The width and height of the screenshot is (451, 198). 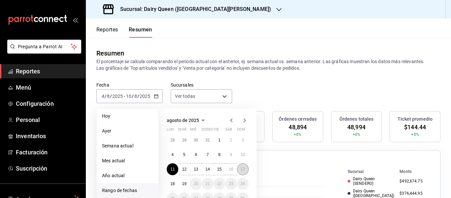 What do you see at coordinates (48, 136) in the screenshot?
I see `span: Inventarios` at bounding box center [48, 136].